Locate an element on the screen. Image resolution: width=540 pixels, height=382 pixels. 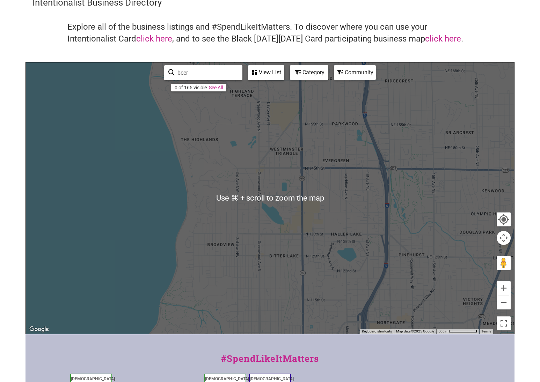
h4: Explore all of the business listings and #SpendLikeItMatters. To discover where you can use your ... is located at coordinates (270, 33).